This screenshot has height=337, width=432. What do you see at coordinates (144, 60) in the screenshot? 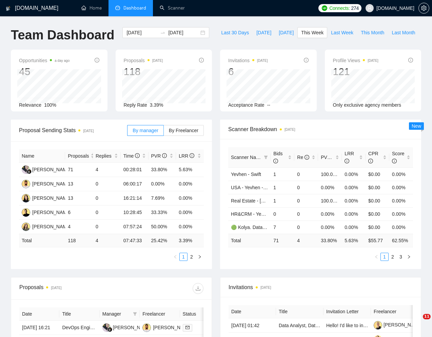
I see `span: Proposals` at bounding box center [144, 60].